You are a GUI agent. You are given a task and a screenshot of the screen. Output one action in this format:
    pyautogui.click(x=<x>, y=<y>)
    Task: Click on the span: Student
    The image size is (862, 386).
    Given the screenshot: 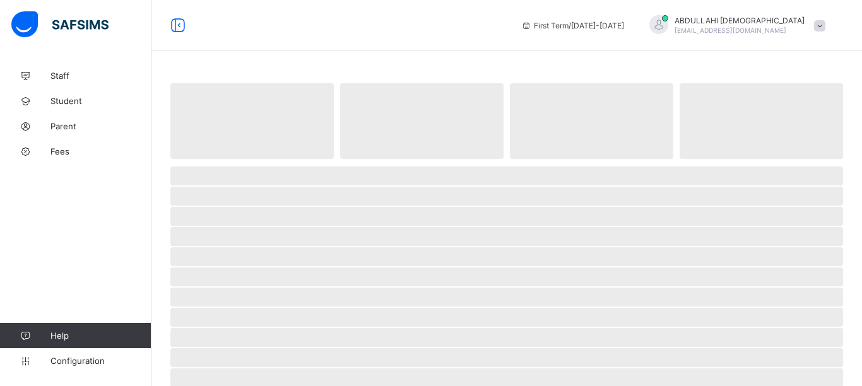 What is the action you would take?
    pyautogui.click(x=101, y=101)
    